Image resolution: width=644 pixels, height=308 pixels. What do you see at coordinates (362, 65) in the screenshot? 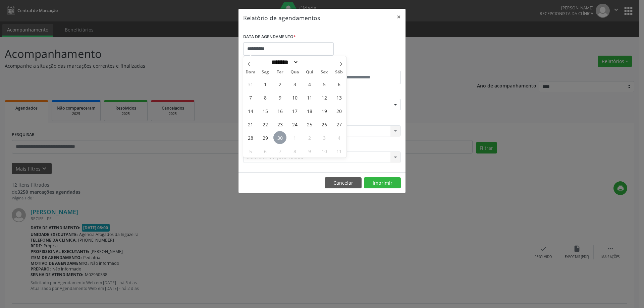
I see `label: ATÉ` at bounding box center [362, 65].